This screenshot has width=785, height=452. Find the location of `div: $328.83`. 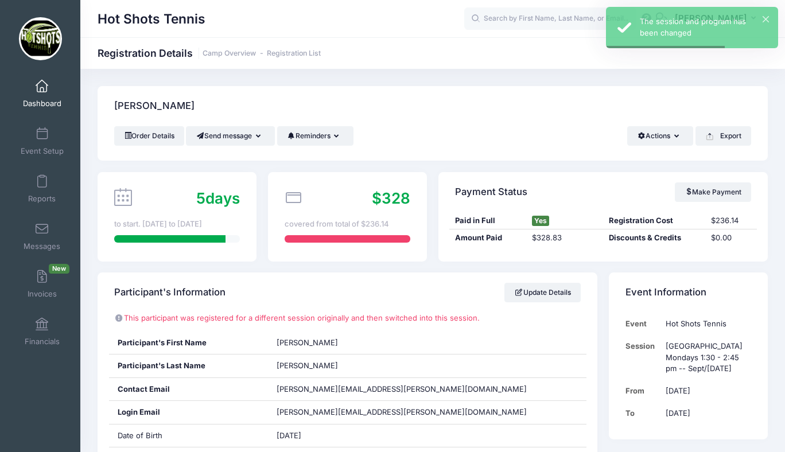

div: $328.83 is located at coordinates (565, 238).